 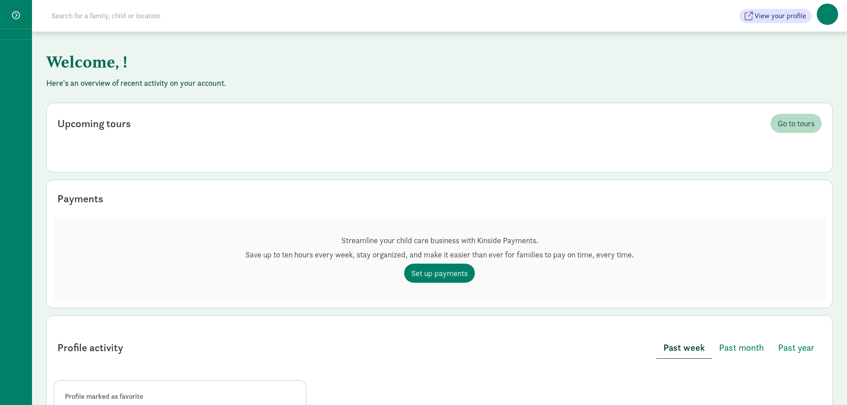 What do you see at coordinates (780, 16) in the screenshot?
I see `span: View your profile` at bounding box center [780, 16].